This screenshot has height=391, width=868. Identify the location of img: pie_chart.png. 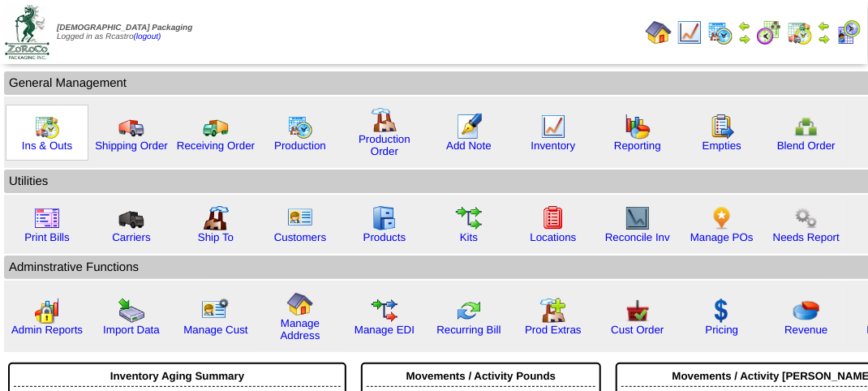
(806, 310).